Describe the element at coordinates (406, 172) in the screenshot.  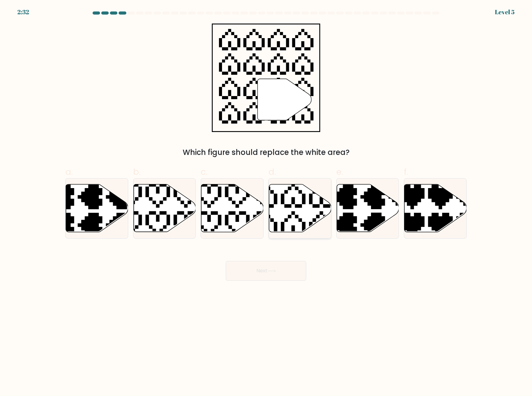
I see `span: f.` at that location.